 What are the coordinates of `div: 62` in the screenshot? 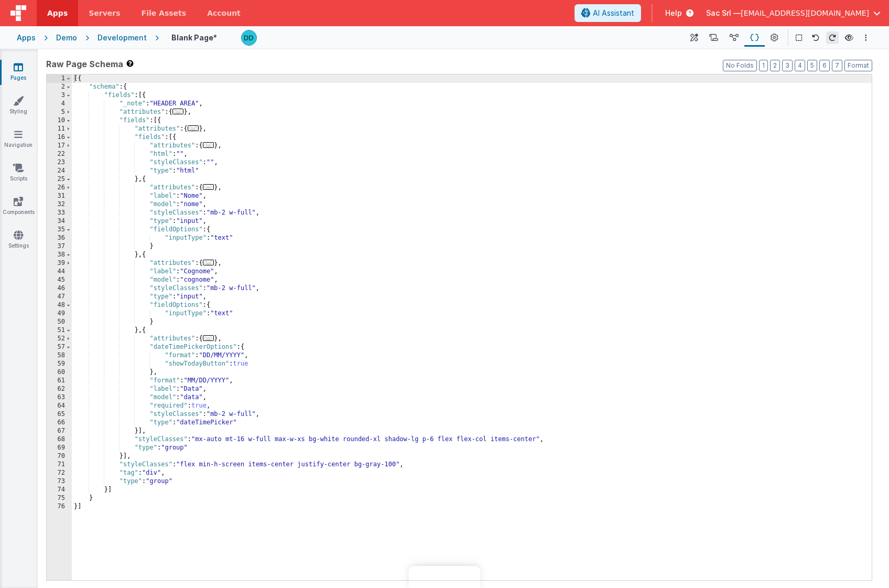 It's located at (59, 389).